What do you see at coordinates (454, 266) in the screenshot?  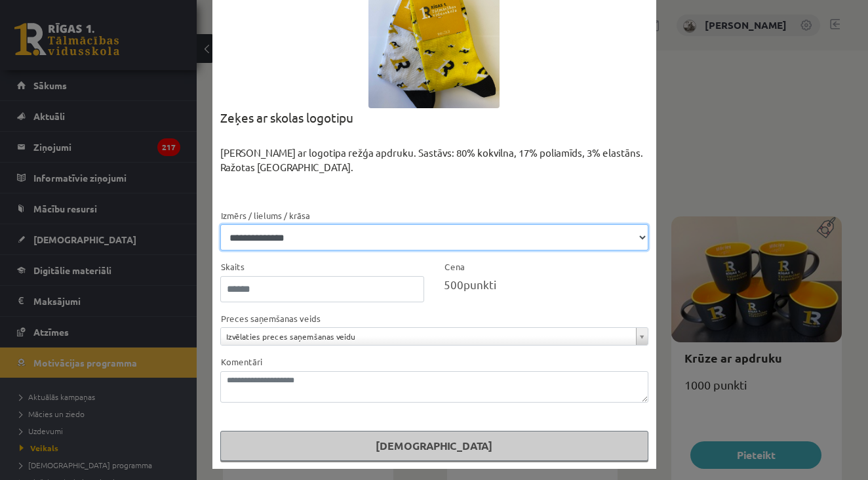 I see `label: Cena` at bounding box center [454, 266].